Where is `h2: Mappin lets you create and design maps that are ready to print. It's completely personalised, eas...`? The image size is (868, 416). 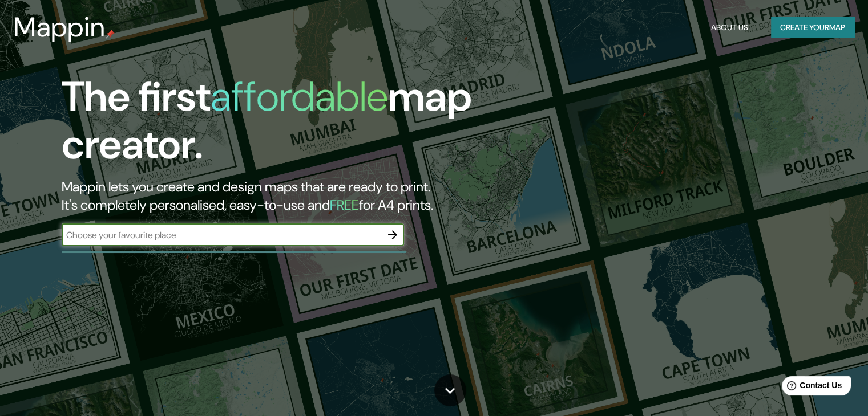 h2: Mappin lets you create and design maps that are ready to print. It's completely personalised, eas... is located at coordinates (278, 196).